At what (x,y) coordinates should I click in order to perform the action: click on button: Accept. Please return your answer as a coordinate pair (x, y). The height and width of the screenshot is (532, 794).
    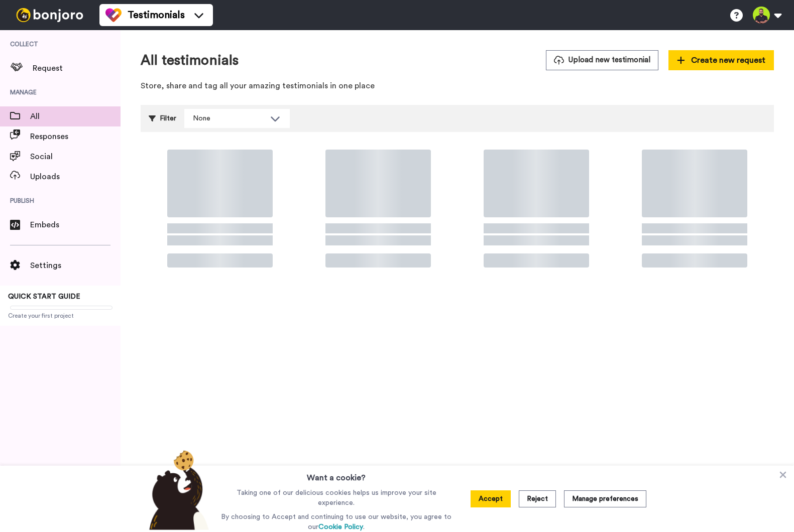
    Looking at the image, I should click on (491, 499).